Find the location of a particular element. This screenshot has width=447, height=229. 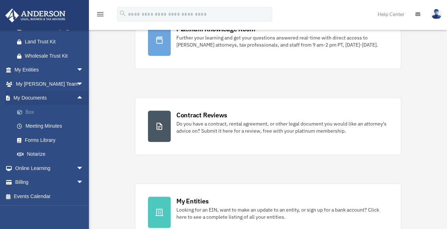

div: Contract Reviews is located at coordinates (202, 115).